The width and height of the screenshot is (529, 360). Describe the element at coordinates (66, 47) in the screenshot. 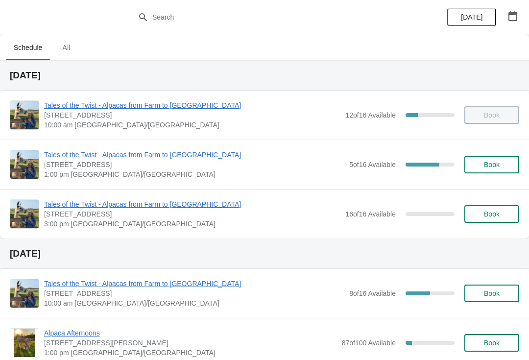

I see `span: All` at that location.